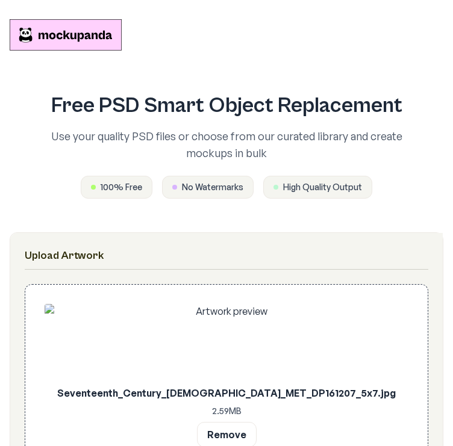 This screenshot has height=446, width=453. Describe the element at coordinates (213, 187) in the screenshot. I see `span: No Watermarks` at that location.